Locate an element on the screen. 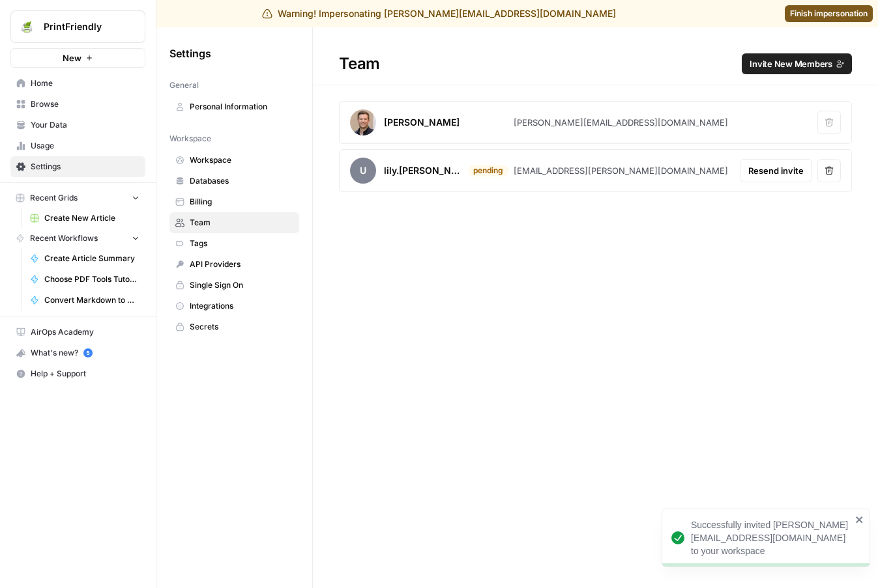 The height and width of the screenshot is (588, 878). span: Create Article Summary is located at coordinates (92, 259).